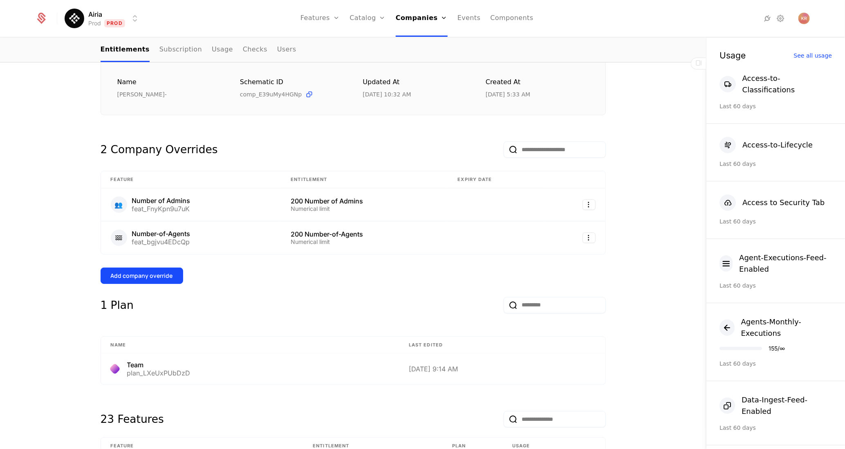 Image resolution: width=845 pixels, height=449 pixels. I want to click on div: 1 Plan, so click(117, 305).